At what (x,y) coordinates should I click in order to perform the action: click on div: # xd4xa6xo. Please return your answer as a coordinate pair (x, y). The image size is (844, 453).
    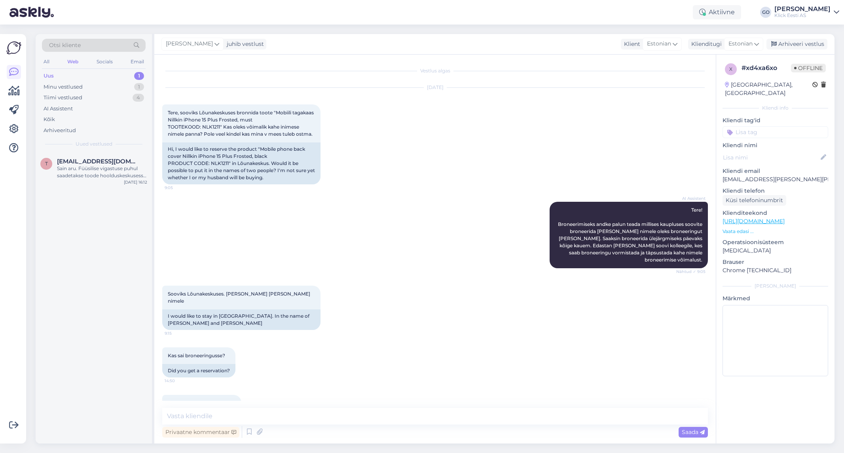
    Looking at the image, I should click on (766, 68).